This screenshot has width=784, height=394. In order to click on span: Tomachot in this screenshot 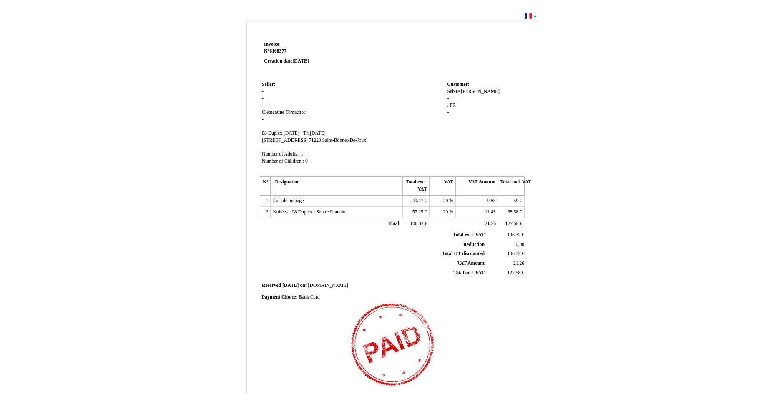, I will do `click(295, 112)`.